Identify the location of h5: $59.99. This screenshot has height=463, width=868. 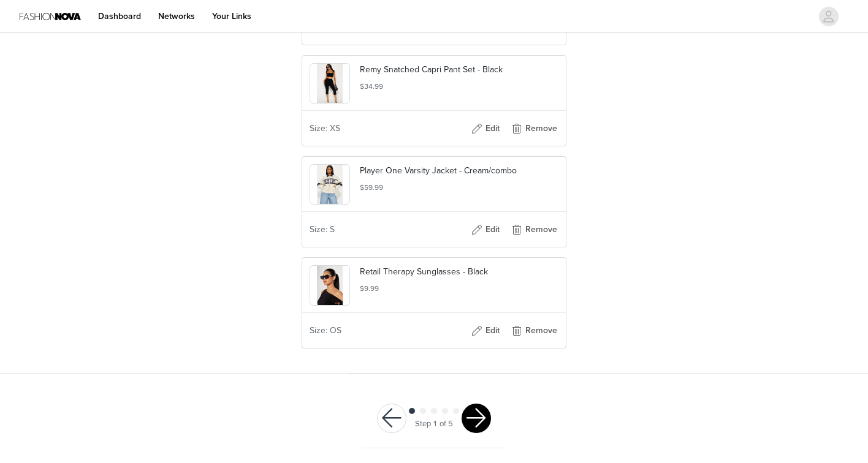
(459, 187).